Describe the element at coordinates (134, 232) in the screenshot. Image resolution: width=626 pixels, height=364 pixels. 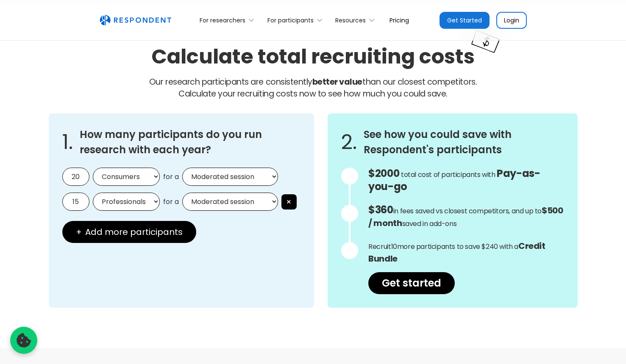
I see `span: Add more participants` at that location.